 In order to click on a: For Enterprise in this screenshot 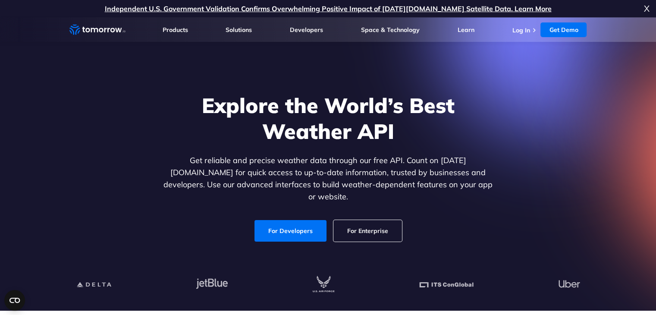, I will do `click(367, 231)`.